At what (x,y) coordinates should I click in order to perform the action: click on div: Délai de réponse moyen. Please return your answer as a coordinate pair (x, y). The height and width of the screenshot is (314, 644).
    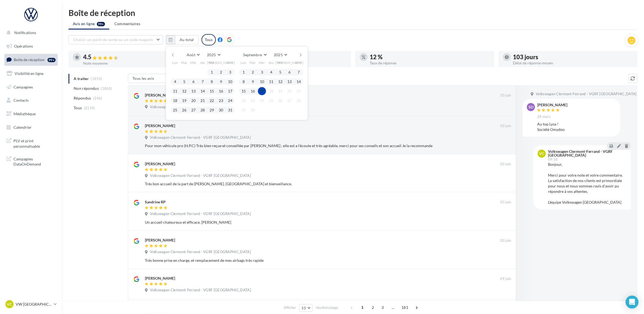
    Looking at the image, I should click on (574, 63).